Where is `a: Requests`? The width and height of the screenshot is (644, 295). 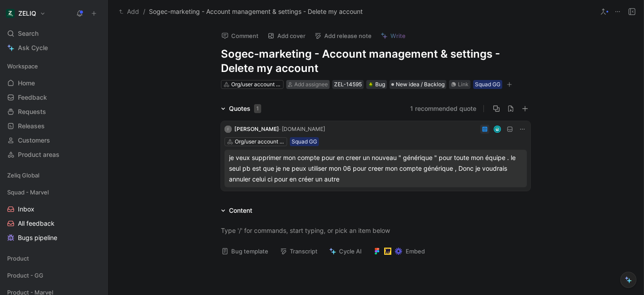 a: Requests is located at coordinates (54, 112).